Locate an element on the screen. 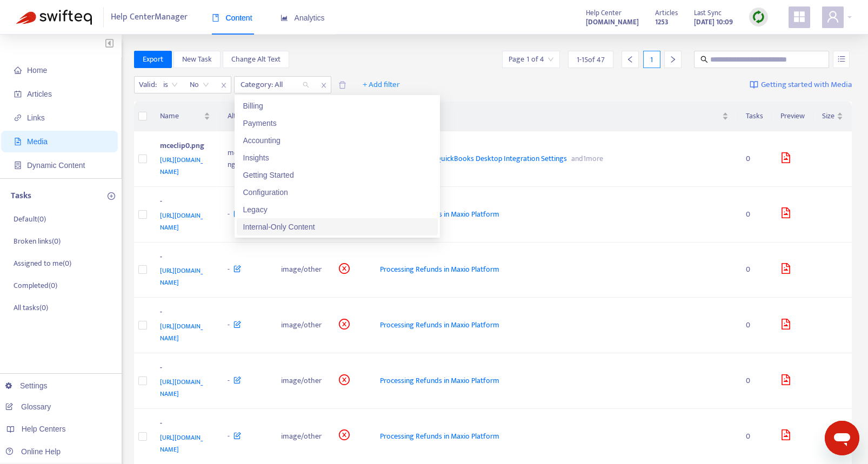 The width and height of the screenshot is (868, 464). a: Getting started with Media is located at coordinates (800, 85).